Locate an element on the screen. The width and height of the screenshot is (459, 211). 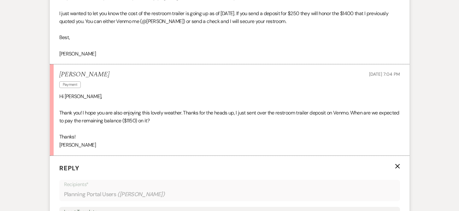
p: Thanks! is located at coordinates (230, 137).